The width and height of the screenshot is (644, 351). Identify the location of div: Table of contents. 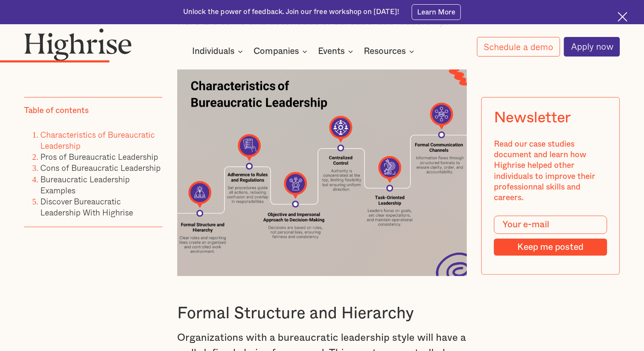
(57, 111).